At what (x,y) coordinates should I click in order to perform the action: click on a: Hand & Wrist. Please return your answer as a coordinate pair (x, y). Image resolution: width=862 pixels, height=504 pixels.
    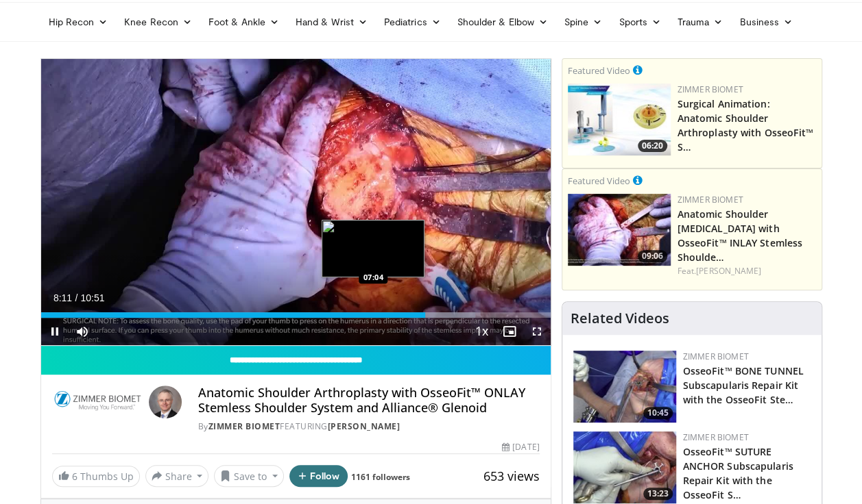
    Looking at the image, I should click on (331, 22).